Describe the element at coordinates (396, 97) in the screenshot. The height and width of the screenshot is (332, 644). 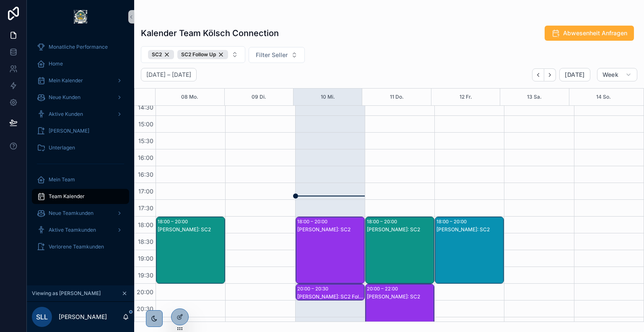
I see `button: 11 Do.` at that location.